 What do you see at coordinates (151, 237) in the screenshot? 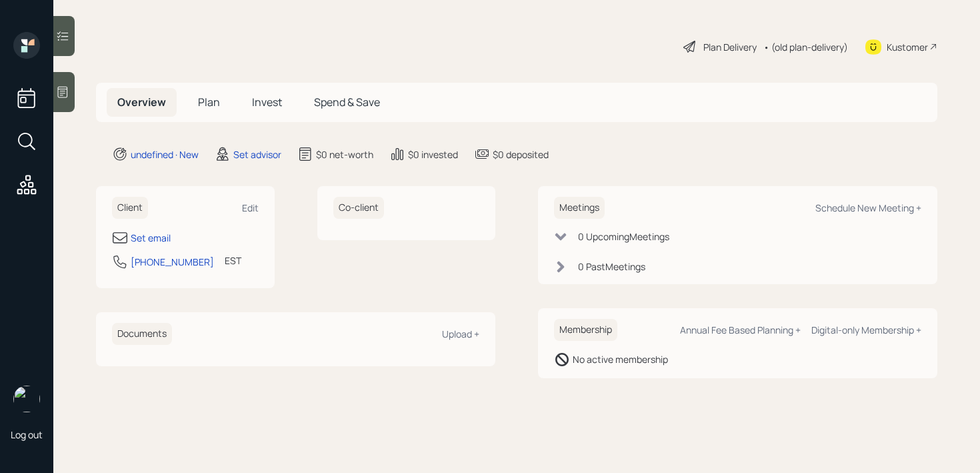
I see `div: Set email` at bounding box center [151, 237].